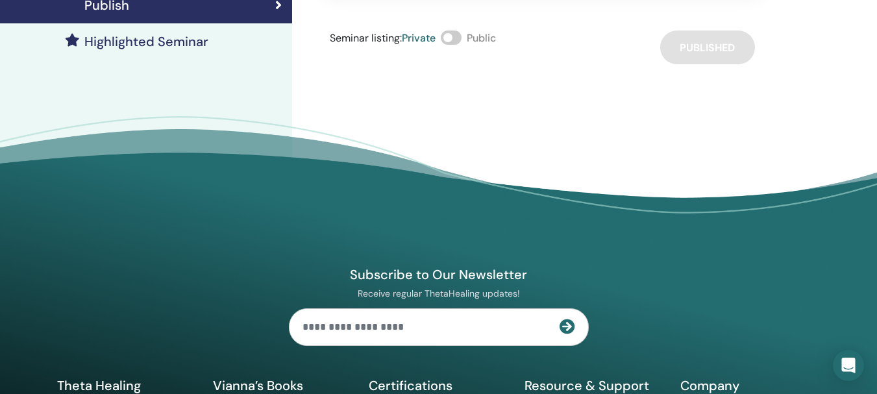 The image size is (877, 394). Describe the element at coordinates (146, 42) in the screenshot. I see `h4: Highlighted Seminar` at that location.